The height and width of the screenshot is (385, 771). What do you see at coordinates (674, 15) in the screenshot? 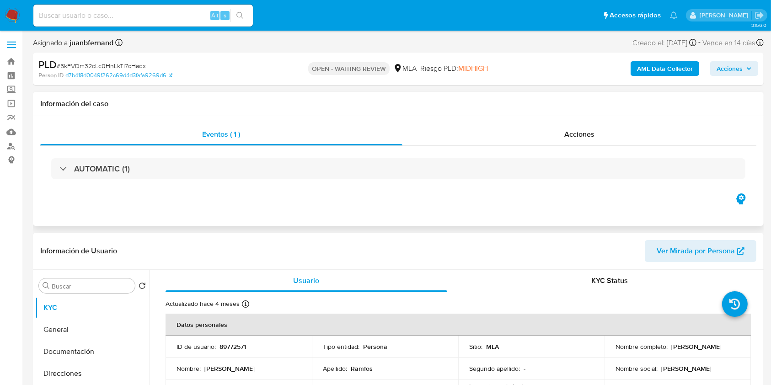
I see `a: Notificaciones` at bounding box center [674, 15].